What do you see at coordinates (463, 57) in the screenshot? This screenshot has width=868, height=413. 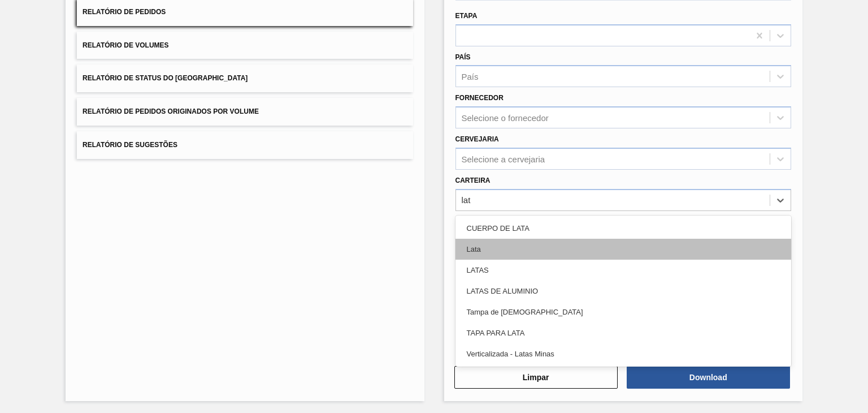 I see `label: País` at bounding box center [463, 57].